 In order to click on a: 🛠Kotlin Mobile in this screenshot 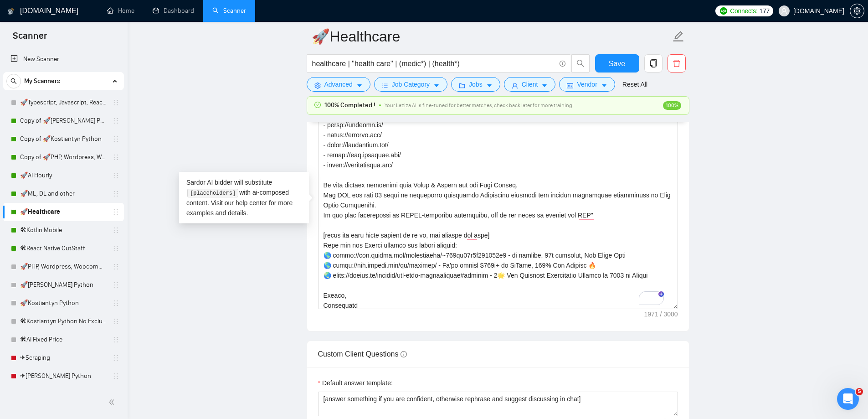, I will do `click(64, 230)`.